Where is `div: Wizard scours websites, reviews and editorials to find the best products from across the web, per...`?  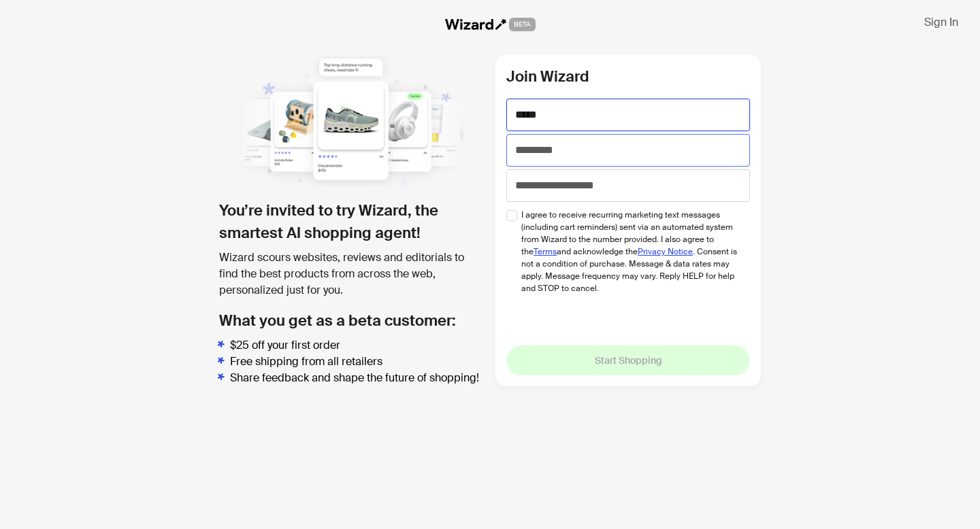 div: Wizard scours websites, reviews and editorials to find the best products from across the web, per... is located at coordinates (352, 274).